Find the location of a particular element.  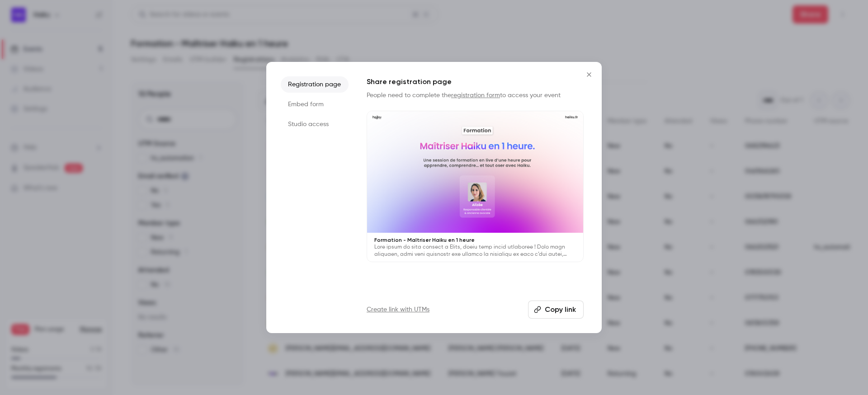

h1: Share registration page is located at coordinates (475, 82).